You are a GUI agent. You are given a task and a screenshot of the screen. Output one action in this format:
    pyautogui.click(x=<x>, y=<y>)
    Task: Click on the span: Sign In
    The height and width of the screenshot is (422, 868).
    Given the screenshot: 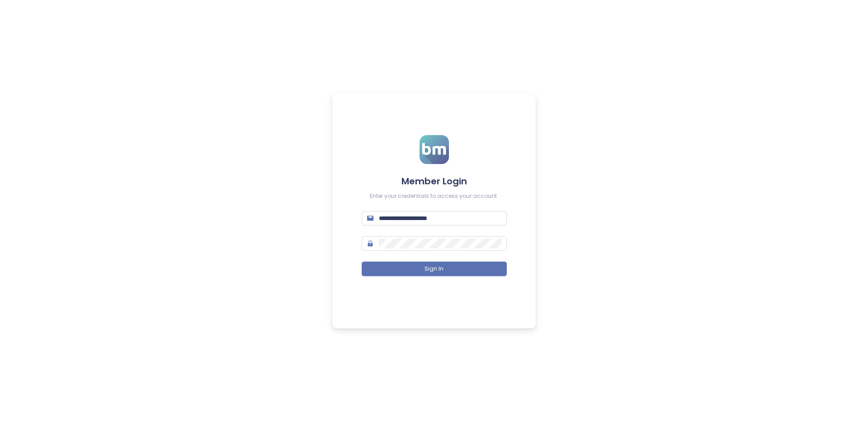 What is the action you would take?
    pyautogui.click(x=434, y=269)
    